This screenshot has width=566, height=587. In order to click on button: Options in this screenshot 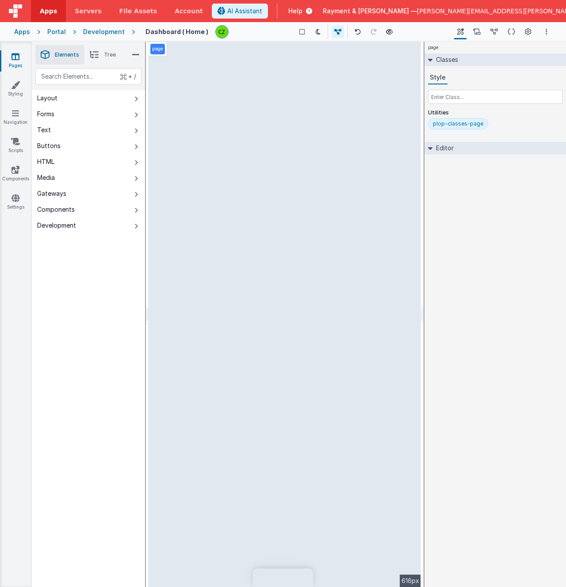, I will do `click(546, 32)`.